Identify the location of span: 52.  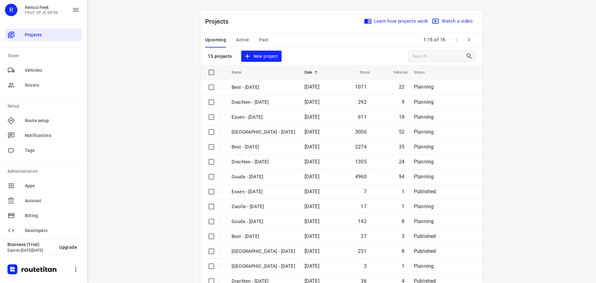
(402, 132).